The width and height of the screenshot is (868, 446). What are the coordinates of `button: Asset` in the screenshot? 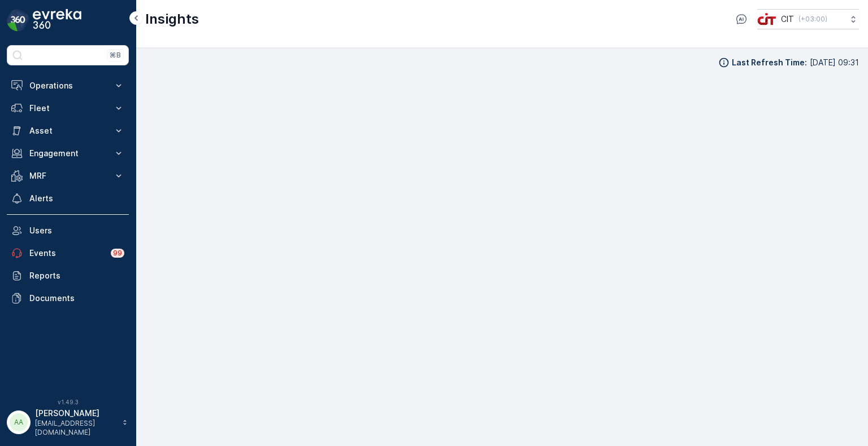 It's located at (67, 131).